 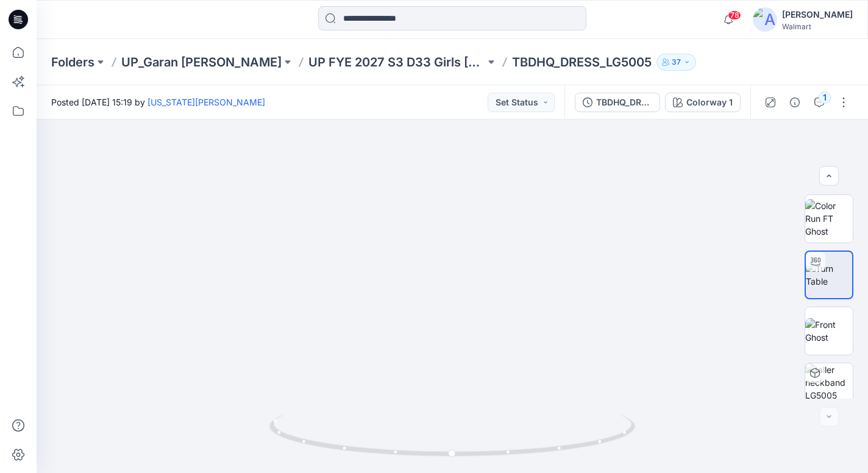 What do you see at coordinates (452, 264) in the screenshot?
I see `img: eyJhbGciOiJIUzI1NiIsImtpZCI6IjAiLCJzbHQiOiJzZXMiLCJ0eXAiOiJKV1QifQ.eyJkYXRhIjp7InR5cGUiOiJzdG9yYW...` at bounding box center [452, 264].